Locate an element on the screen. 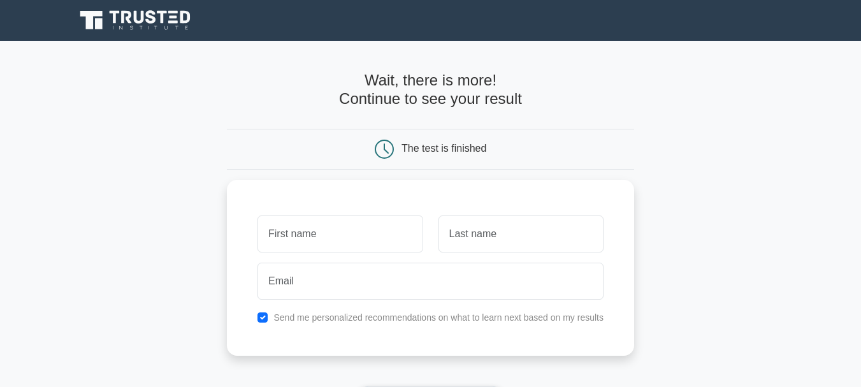 This screenshot has height=387, width=861. input: Last name is located at coordinates (521, 234).